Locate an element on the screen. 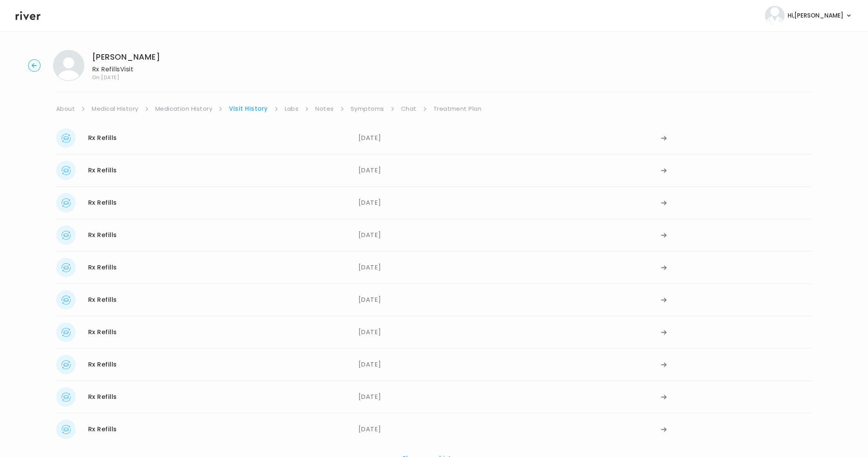 The width and height of the screenshot is (868, 457). a: Symptoms is located at coordinates (368, 109).